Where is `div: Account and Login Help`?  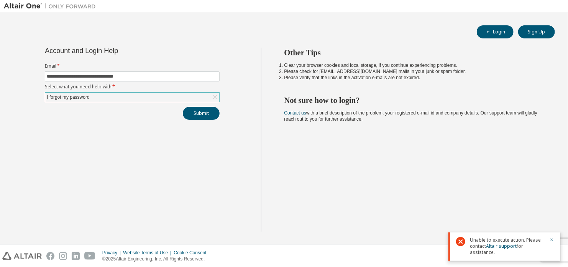
div: Account and Login Help is located at coordinates (115, 51).